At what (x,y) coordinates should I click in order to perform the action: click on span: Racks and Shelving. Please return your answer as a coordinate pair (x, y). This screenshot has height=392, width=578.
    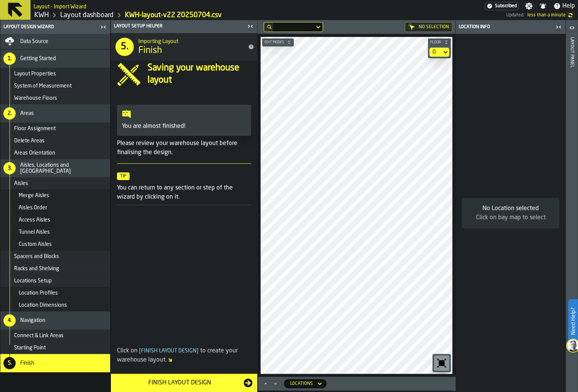
    Looking at the image, I should click on (37, 269).